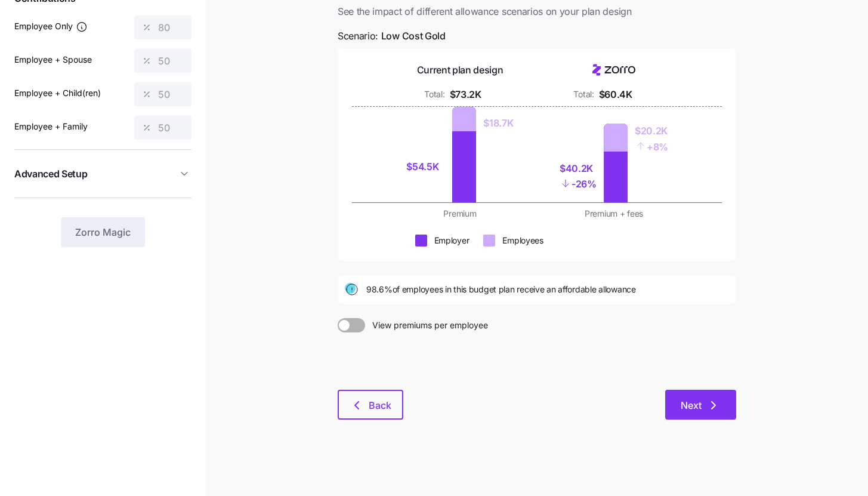  I want to click on label: Employee + Family, so click(51, 126).